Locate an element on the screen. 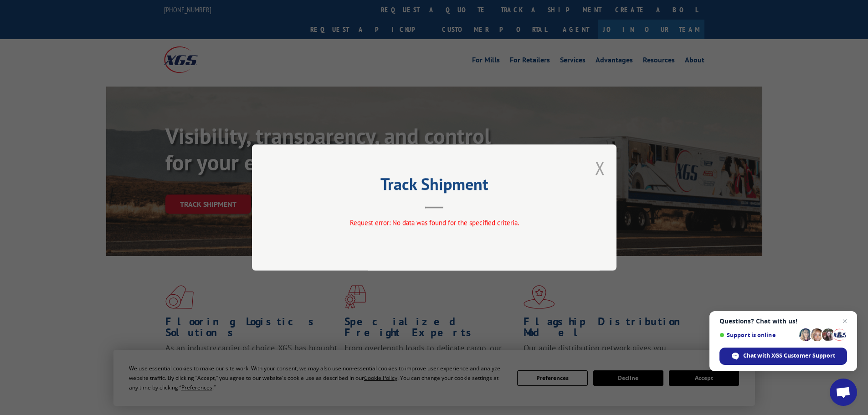 The width and height of the screenshot is (868, 415). button: Close modal is located at coordinates (600, 167).